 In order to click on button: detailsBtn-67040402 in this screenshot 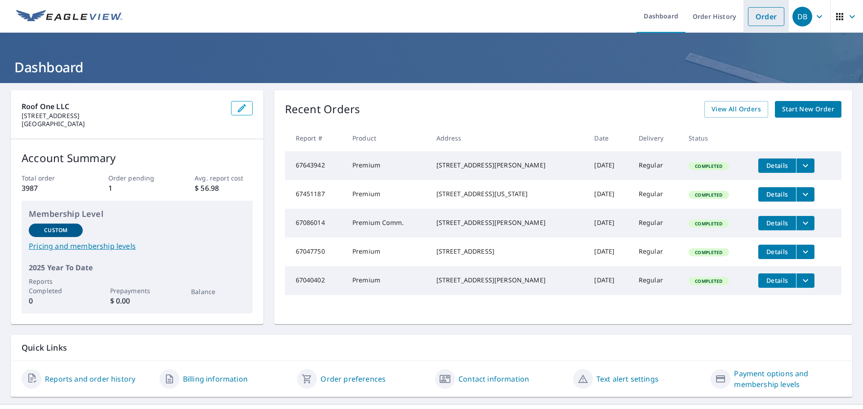, I will do `click(777, 281)`.